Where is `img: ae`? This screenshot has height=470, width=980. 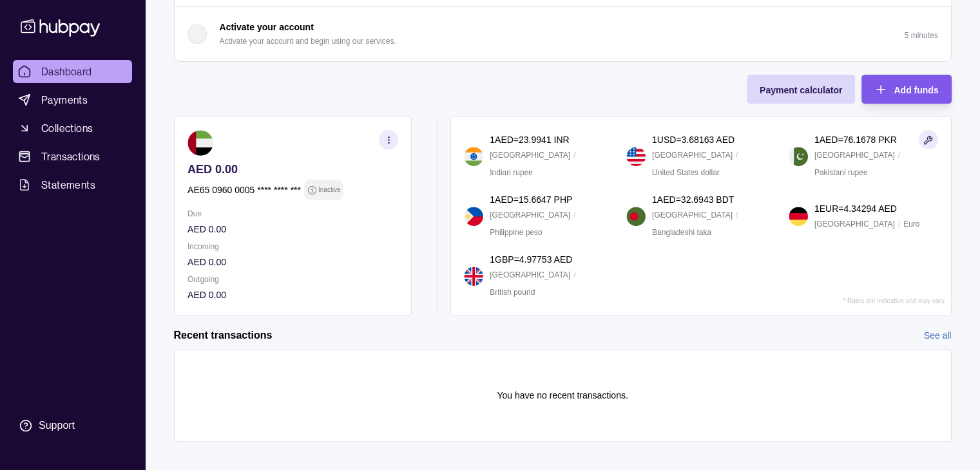
img: ae is located at coordinates (200, 143).